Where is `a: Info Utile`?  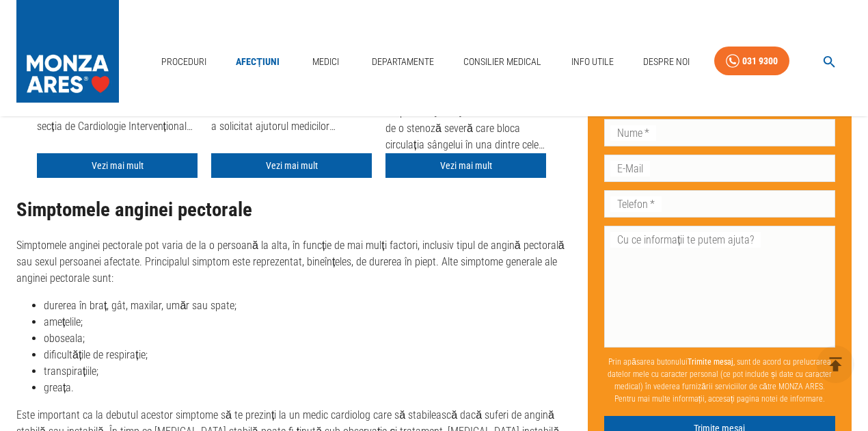
a: Info Utile is located at coordinates (592, 61).